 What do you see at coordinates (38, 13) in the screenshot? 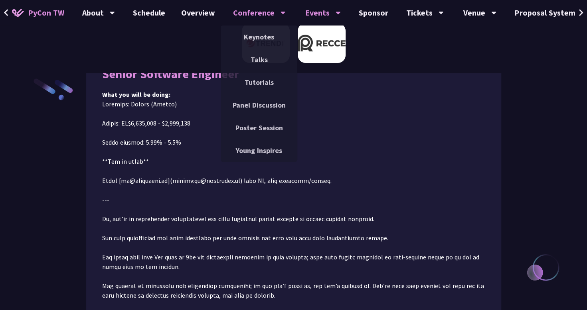
I see `a: PyCon TW` at bounding box center [38, 13].